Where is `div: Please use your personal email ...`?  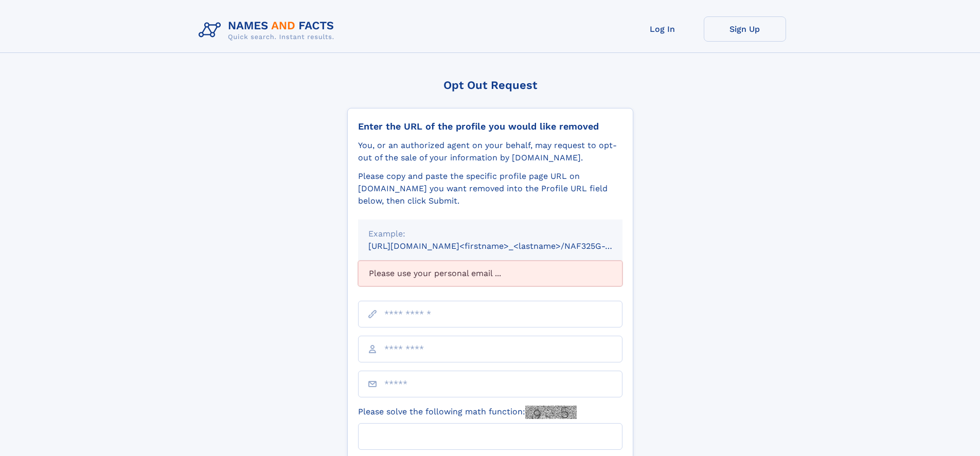
div: Please use your personal email ... is located at coordinates (490, 273).